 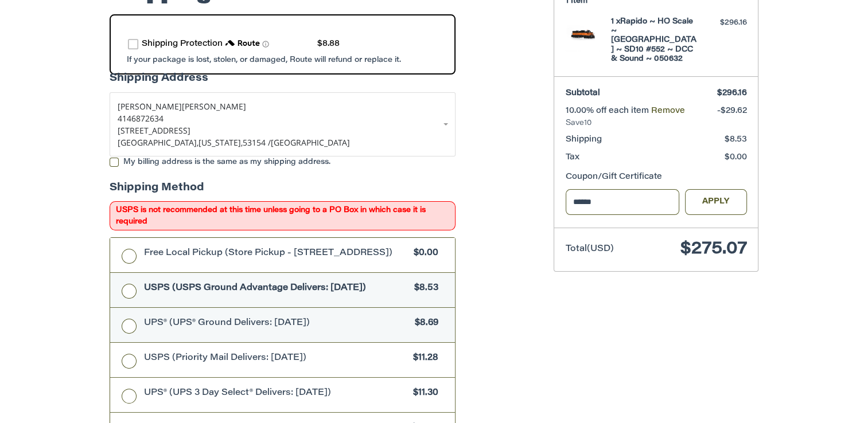 What do you see at coordinates (573, 158) in the screenshot?
I see `span: Tax` at bounding box center [573, 158].